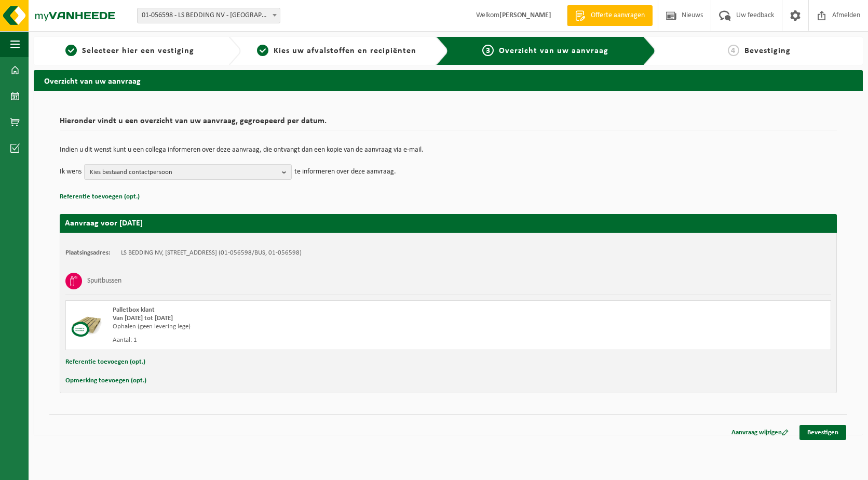  What do you see at coordinates (345, 172) in the screenshot?
I see `p: te informeren over deze aanvraag.` at bounding box center [345, 172].